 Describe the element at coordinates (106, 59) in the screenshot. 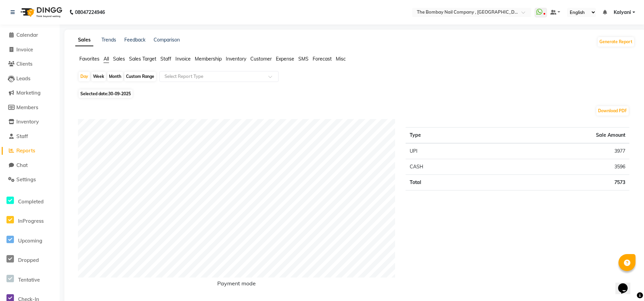

I see `span: All` at that location.